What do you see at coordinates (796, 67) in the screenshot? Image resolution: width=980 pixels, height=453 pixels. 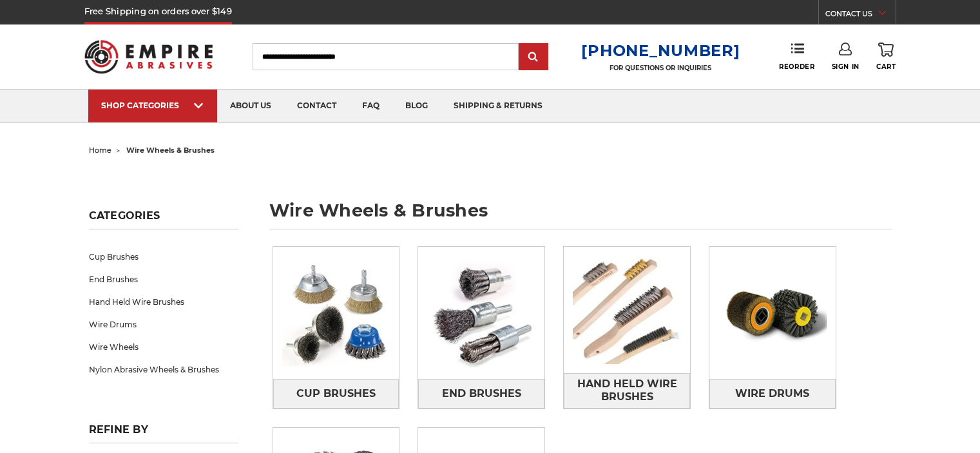 I see `span: Reorder` at bounding box center [796, 67].